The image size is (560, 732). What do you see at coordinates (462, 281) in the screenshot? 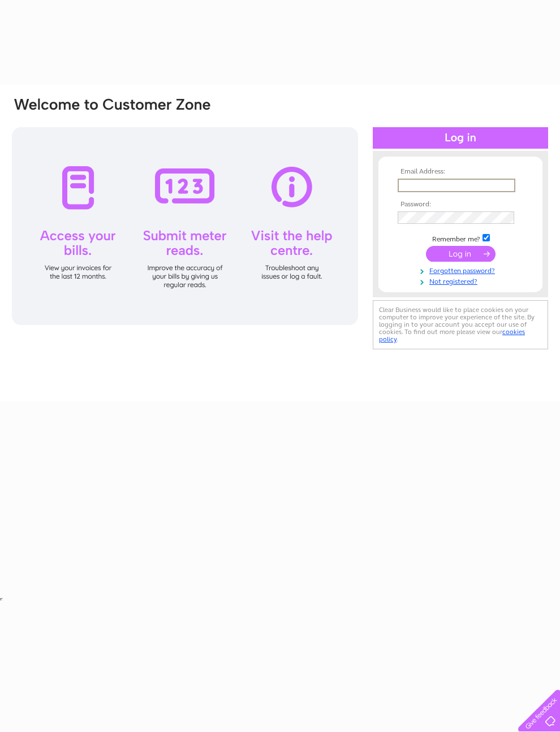
I see `a: Not registered?` at bounding box center [462, 281].